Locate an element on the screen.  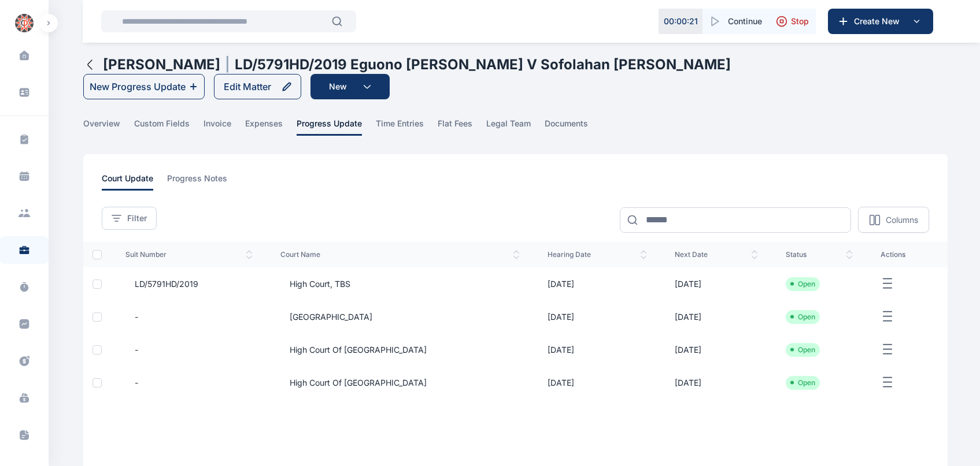
span: hearing date is located at coordinates (597, 254).